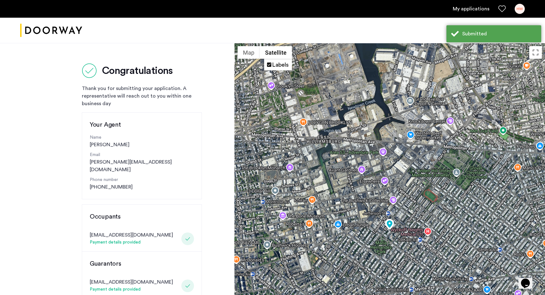 The image size is (545, 295). I want to click on p: Phone number, so click(142, 180).